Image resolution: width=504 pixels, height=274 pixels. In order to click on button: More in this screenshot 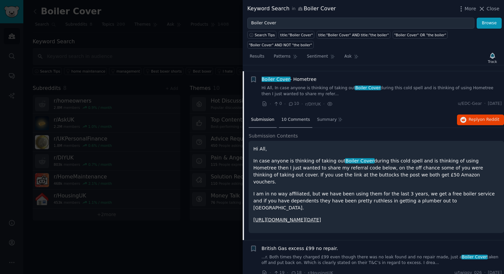, I will do `click(467, 9)`.